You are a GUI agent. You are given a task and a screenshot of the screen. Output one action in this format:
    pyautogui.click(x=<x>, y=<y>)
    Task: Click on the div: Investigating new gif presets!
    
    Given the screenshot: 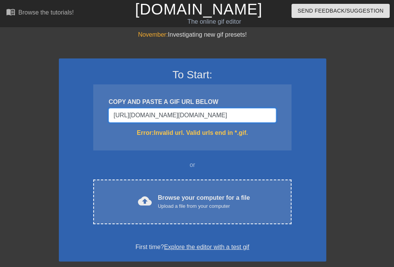 What is the action you would take?
    pyautogui.click(x=192, y=35)
    